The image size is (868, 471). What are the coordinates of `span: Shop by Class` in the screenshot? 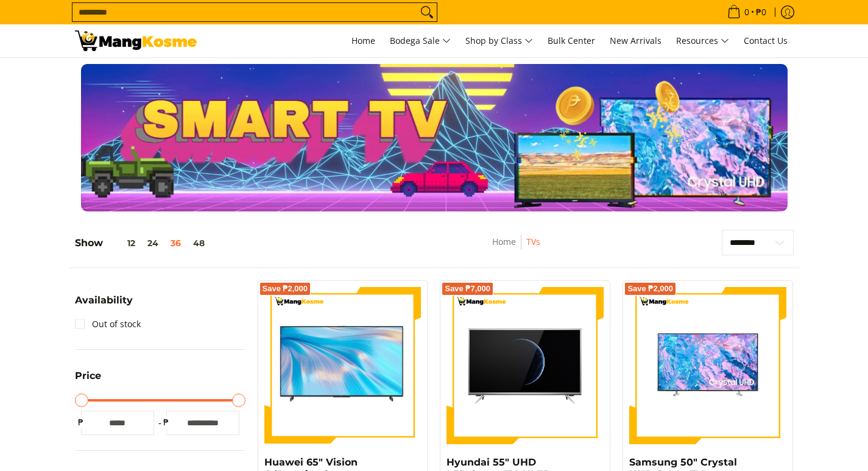 It's located at (499, 41).